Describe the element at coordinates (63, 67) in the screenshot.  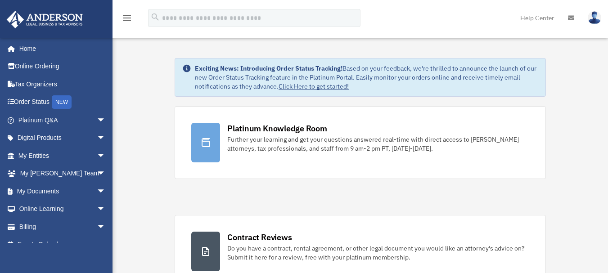
I see `a: Online Ordering` at that location.